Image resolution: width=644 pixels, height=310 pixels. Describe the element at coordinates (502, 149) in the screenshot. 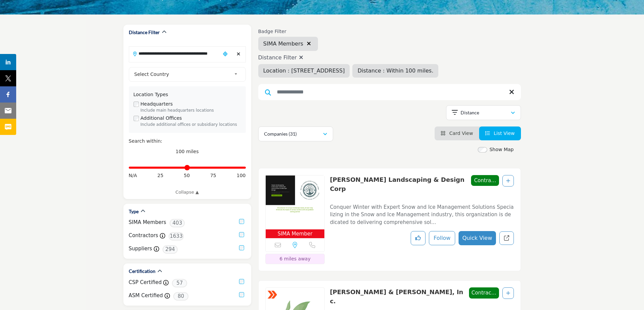

I see `label: Show Map` at that location.